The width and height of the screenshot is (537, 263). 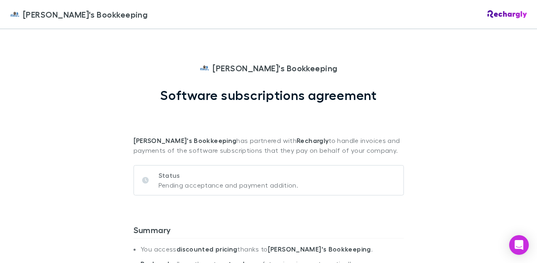 What do you see at coordinates (507, 14) in the screenshot?
I see `img: Rechargly Logo` at bounding box center [507, 14].